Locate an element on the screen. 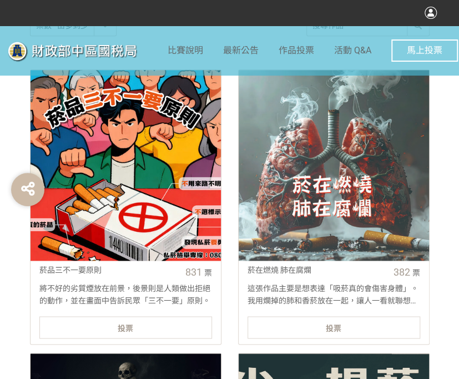 The height and width of the screenshot is (379, 459). div: 將不好的劣質煙放在前景，後景則是人類做出拒絕的動作，並在畫面中告訴民眾「三不一要」原則。 is located at coordinates (125, 294).